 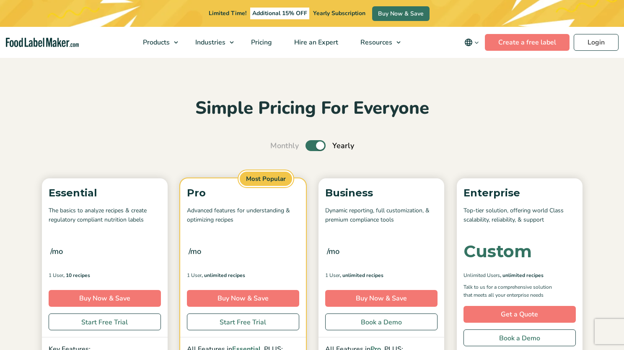 I want to click on p: Pro, so click(x=243, y=193).